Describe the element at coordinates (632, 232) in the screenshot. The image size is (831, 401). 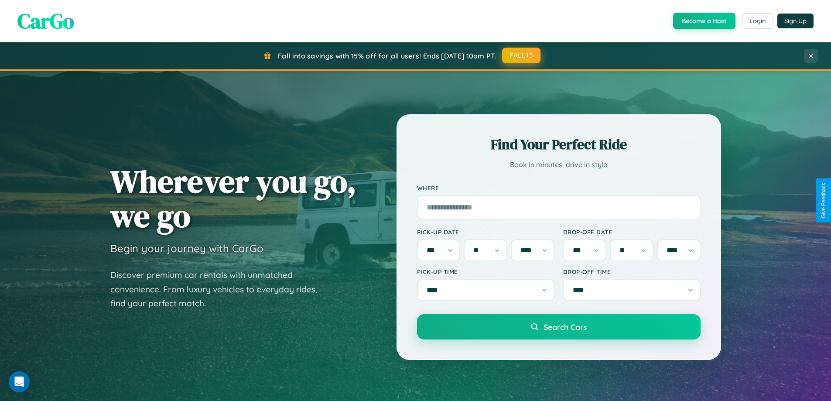
I see `label: Drop-off Date` at that location.